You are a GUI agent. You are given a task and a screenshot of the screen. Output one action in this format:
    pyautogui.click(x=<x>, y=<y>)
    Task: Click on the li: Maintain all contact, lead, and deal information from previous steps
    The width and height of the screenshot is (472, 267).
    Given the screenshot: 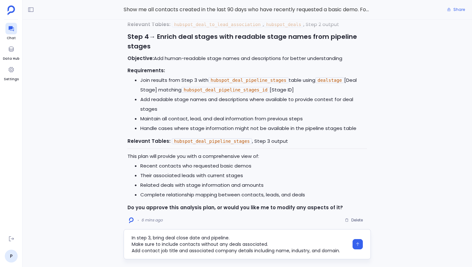 What is the action you would take?
    pyautogui.click(x=254, y=119)
    